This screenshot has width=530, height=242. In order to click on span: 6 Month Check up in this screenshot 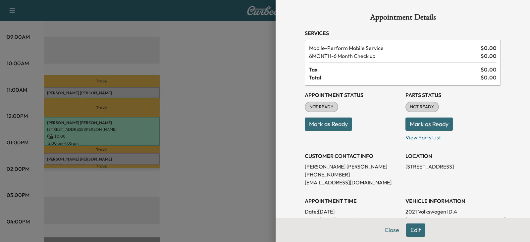, I will do `click(394, 56)`.